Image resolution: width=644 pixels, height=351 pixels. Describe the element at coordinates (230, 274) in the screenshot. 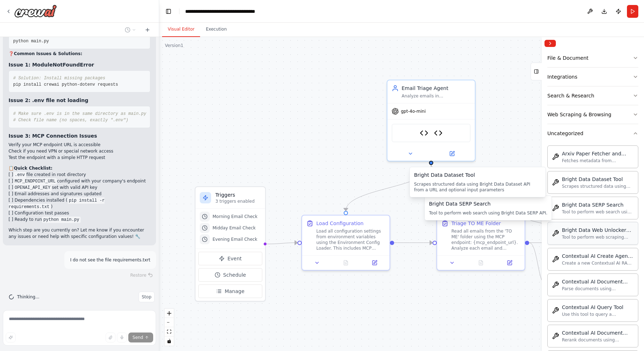

I see `button: Schedule` at that location.